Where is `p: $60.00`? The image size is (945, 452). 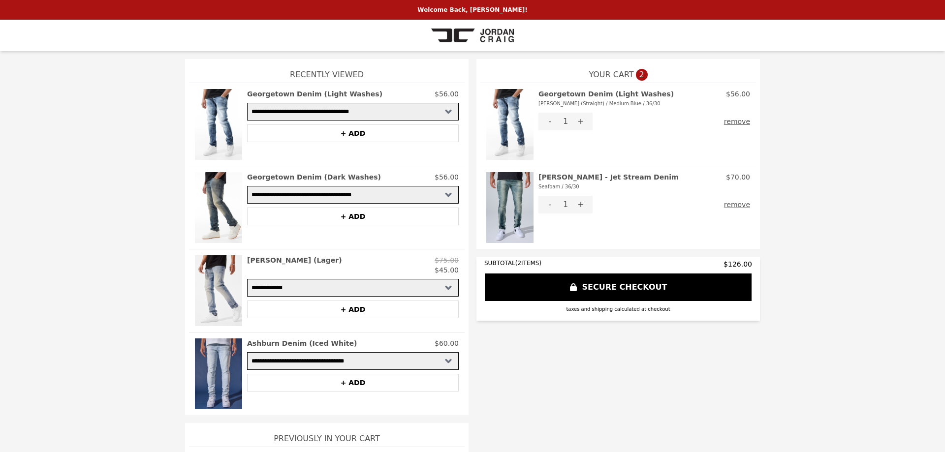 p: $60.00 is located at coordinates (446, 344).